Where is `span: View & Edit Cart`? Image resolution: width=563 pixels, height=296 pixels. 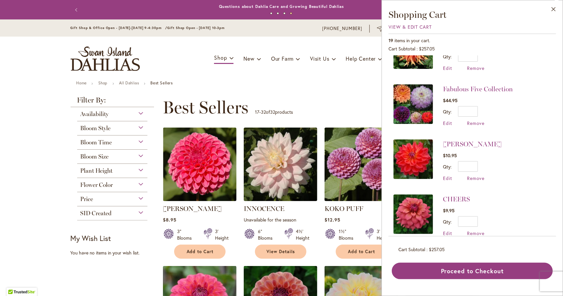 span: View & Edit Cart is located at coordinates (411, 27).